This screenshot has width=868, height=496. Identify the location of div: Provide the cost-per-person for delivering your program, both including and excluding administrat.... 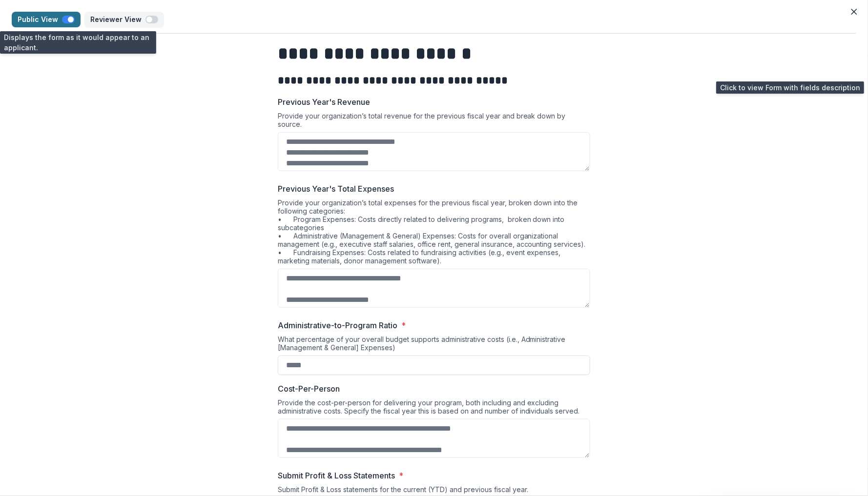
(434, 409).